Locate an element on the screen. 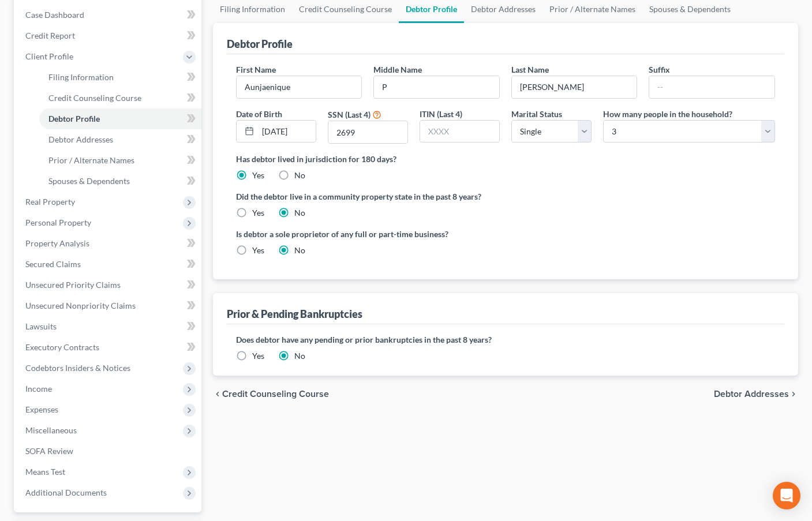  label: Suffix is located at coordinates (659, 69).